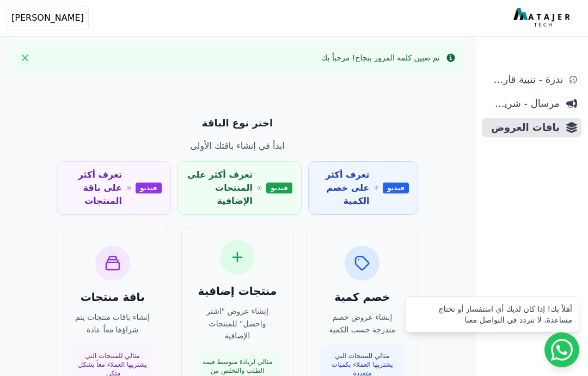 This screenshot has height=376, width=588. Describe the element at coordinates (237, 291) in the screenshot. I see `h3: منتجات إضافية` at that location.